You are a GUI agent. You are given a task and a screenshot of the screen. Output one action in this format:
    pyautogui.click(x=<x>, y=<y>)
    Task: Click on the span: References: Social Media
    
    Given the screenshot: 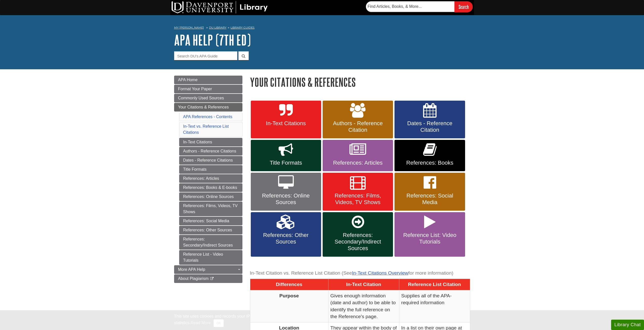 What is the action you would take?
    pyautogui.click(x=429, y=199)
    